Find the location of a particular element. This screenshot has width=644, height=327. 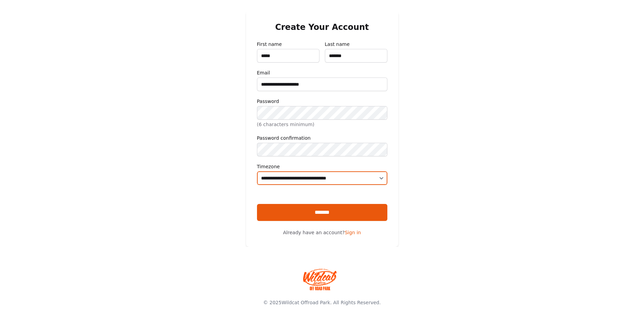

p: (6 characters minimum) is located at coordinates (322, 124).